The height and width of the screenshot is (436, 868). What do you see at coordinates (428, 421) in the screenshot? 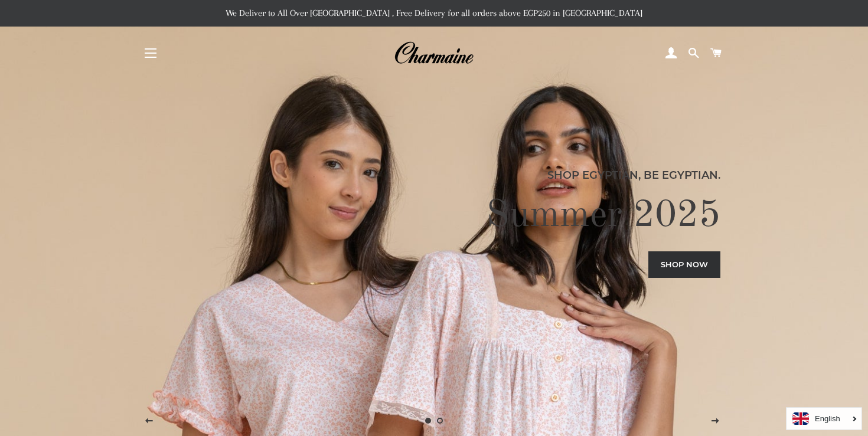
I see `a: Slide 1, current` at bounding box center [428, 421].